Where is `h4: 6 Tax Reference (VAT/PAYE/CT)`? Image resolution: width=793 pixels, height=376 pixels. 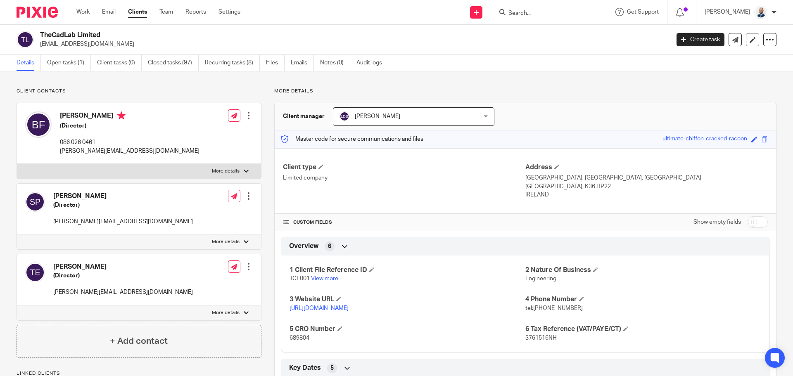 h4: 6 Tax Reference (VAT/PAYE/CT) is located at coordinates (643, 329).